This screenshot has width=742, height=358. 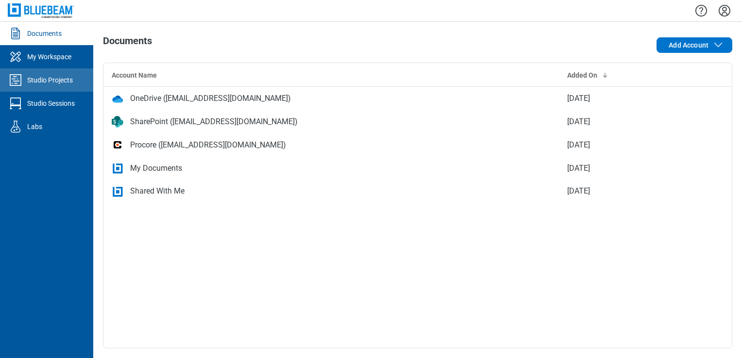 What do you see at coordinates (694, 45) in the screenshot?
I see `button: Add Account` at bounding box center [694, 45].